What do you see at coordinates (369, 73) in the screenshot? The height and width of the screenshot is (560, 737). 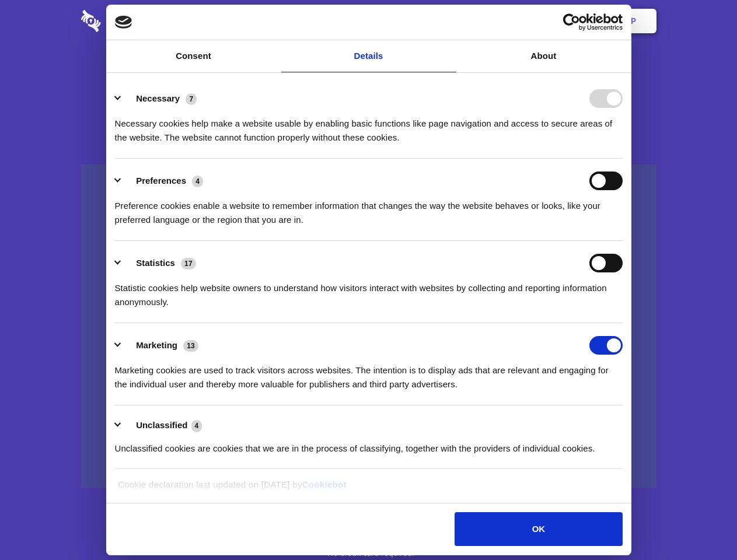 I see `h1: Eliminate Slack Data Loss.` at bounding box center [369, 73].